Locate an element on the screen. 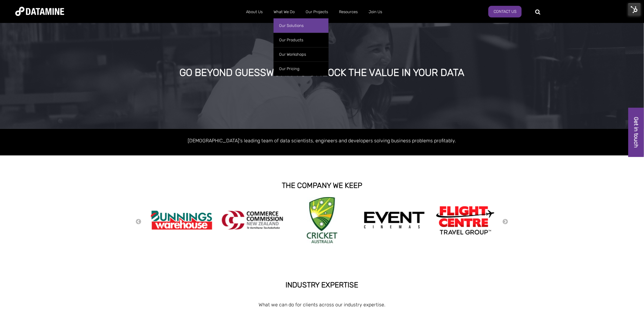 This screenshot has width=644, height=314. a: Our Solutions is located at coordinates (301, 26).